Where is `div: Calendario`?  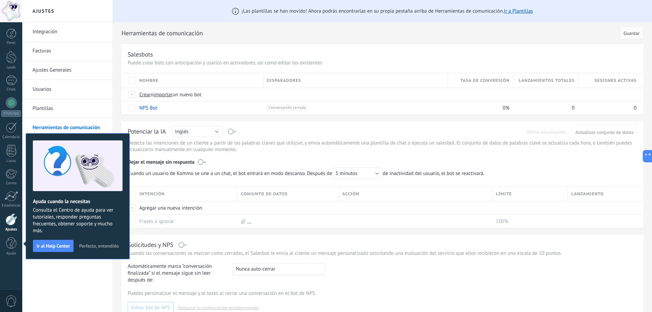 div: Calendario is located at coordinates (11, 137).